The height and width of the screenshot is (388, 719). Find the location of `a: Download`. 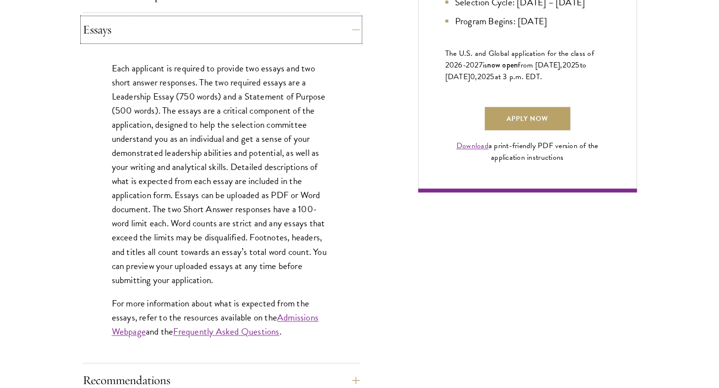

a: Download is located at coordinates (473, 146).